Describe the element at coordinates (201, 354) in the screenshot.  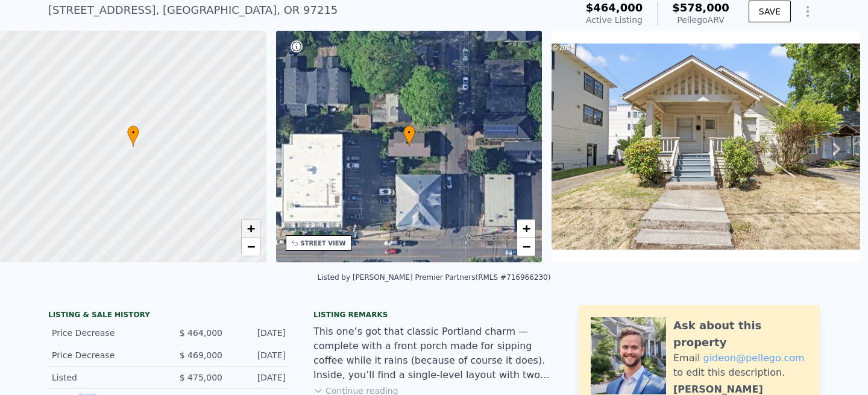
I see `span: $ 469,000` at that location.